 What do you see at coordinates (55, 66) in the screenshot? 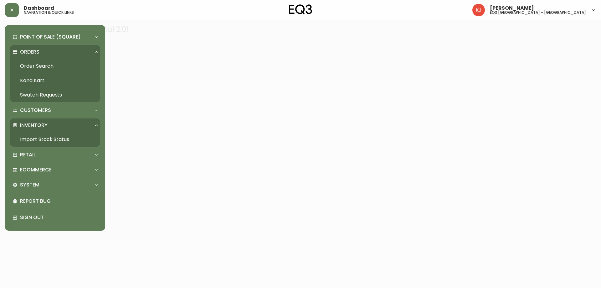
I see `a: Order Search` at bounding box center [55, 66].